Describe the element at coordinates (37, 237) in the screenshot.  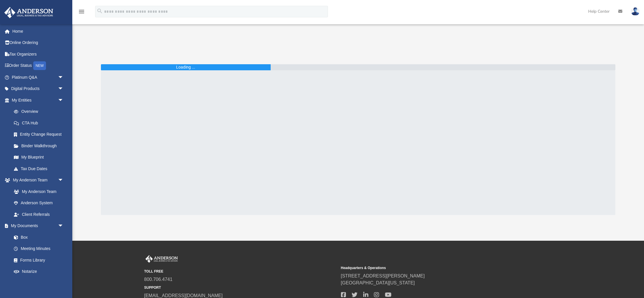
I see `a: Box` at that location.